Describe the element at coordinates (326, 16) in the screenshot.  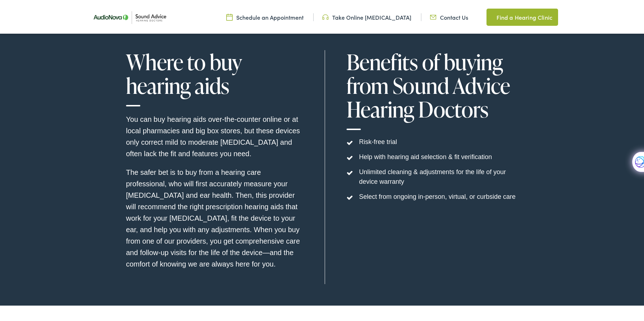
I see `img: Headphone icon in a unique green color, suggesting audio-related services or features.` at that location.